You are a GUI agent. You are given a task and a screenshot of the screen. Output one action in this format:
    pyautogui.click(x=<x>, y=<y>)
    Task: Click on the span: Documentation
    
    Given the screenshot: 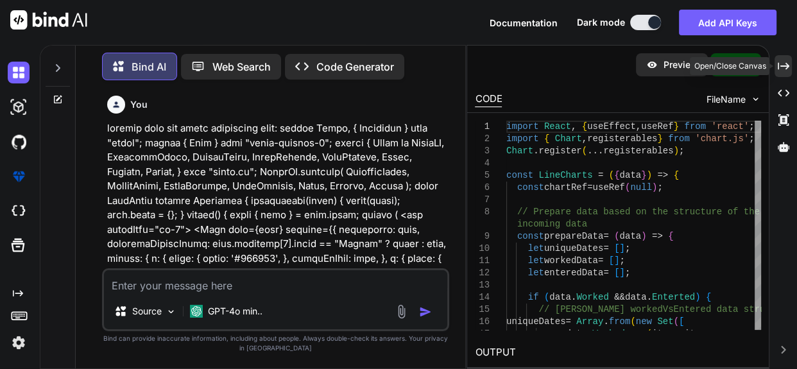 What is the action you would take?
    pyautogui.click(x=524, y=22)
    